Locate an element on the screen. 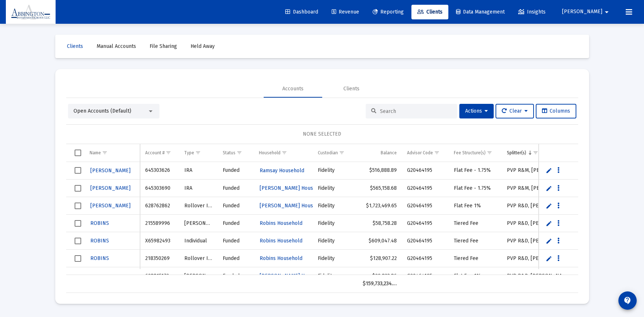  div: Splitter(s) is located at coordinates (516, 153).